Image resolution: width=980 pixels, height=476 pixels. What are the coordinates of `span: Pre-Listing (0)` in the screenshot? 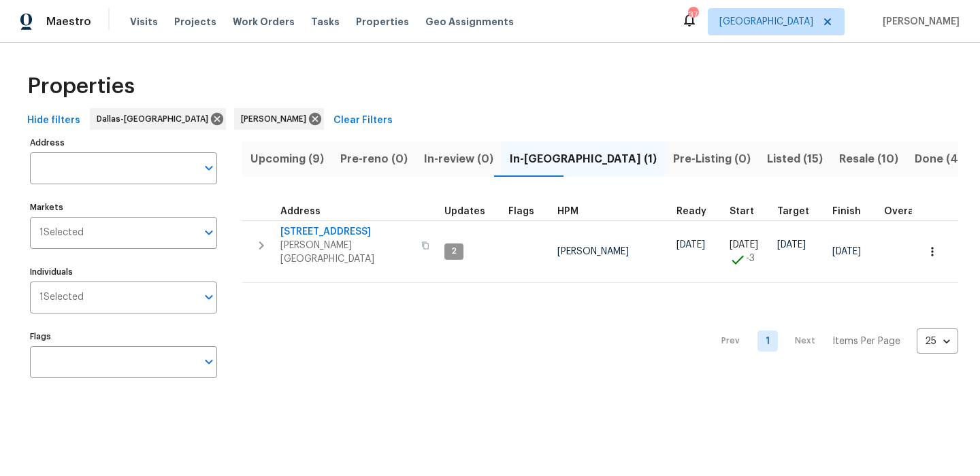 It's located at (712, 159).